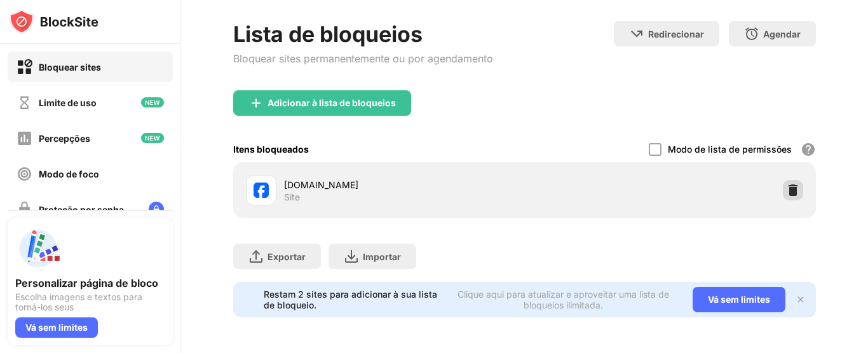 The height and width of the screenshot is (353, 868). What do you see at coordinates (38, 248) in the screenshot?
I see `img: push-custom-page.svg` at bounding box center [38, 248].